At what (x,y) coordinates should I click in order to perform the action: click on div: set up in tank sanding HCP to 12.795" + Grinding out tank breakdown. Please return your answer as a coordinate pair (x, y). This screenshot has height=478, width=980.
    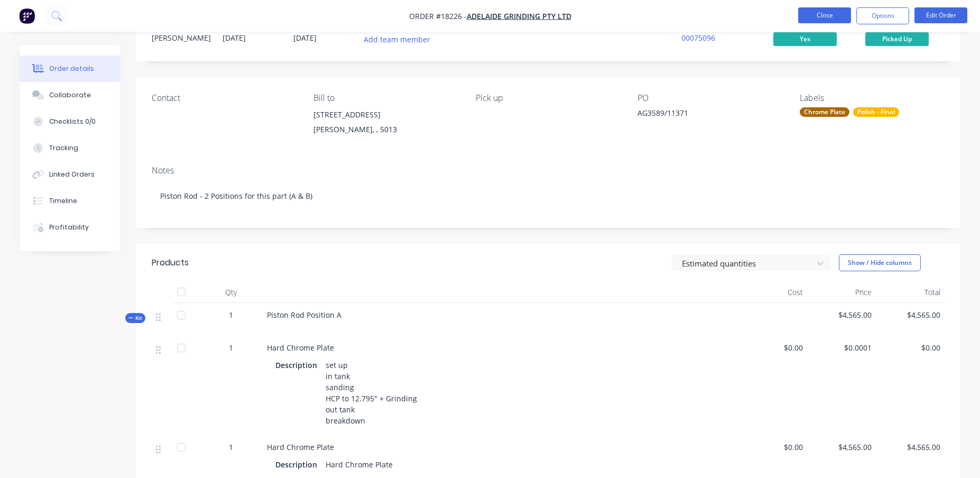
    Looking at the image, I should click on (371, 393).